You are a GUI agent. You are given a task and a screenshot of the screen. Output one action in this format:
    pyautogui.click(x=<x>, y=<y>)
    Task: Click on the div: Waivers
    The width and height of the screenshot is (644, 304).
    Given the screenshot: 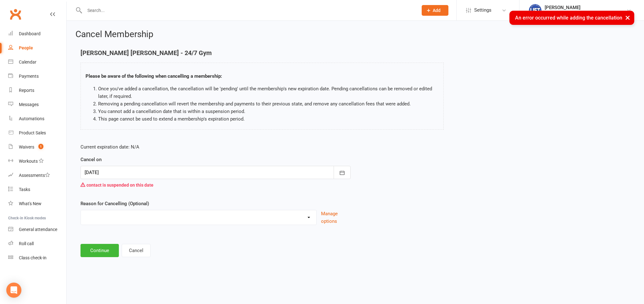 What is the action you would take?
    pyautogui.click(x=27, y=147)
    